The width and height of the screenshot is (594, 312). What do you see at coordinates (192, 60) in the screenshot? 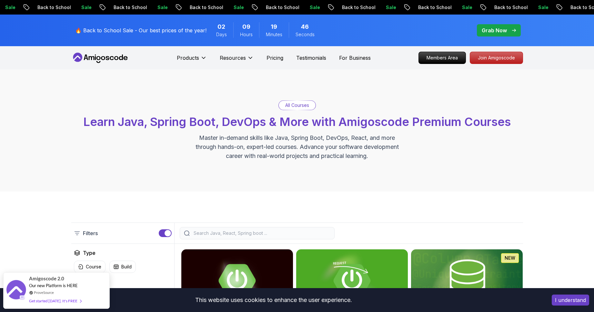
I see `button: Products` at bounding box center [192, 60].